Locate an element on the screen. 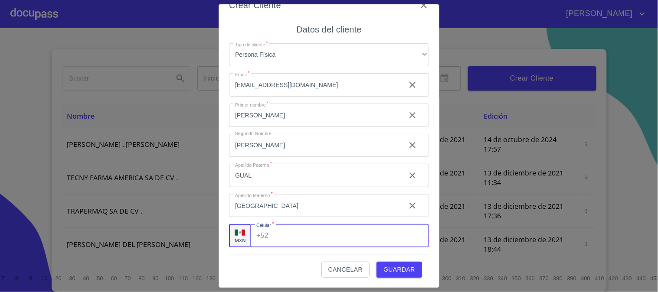  img: R93DlvwvvjP9fbrDwZeCRYBHk45OWMq+AAOlFVsxT89f82nwPLnD58IP7+ANJEaWYhP0Tx8kkA0WlQMPQsAAgwAOmBj20AXj6... is located at coordinates (240, 233).